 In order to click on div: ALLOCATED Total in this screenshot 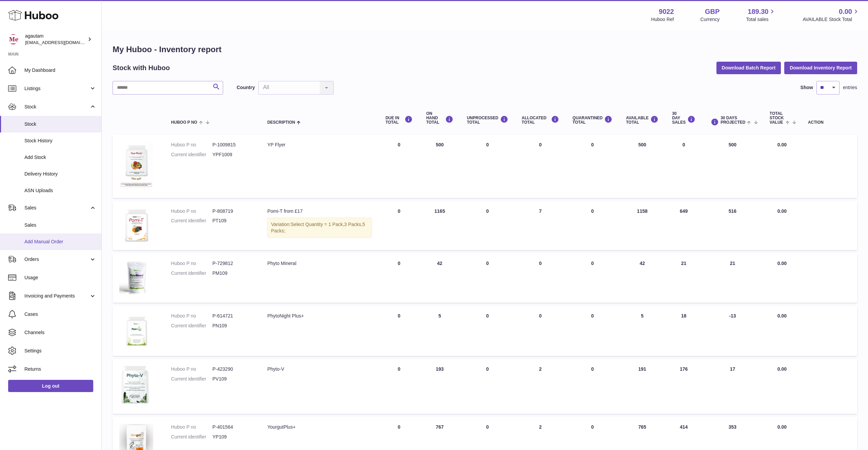, I will do `click(541, 120)`.